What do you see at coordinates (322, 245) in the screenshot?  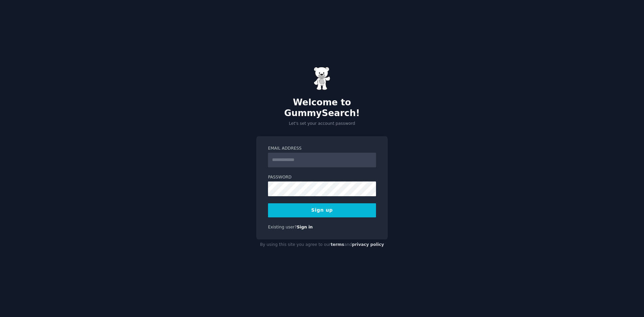 I see `div: By using this site you agree to our and` at bounding box center [322, 245].